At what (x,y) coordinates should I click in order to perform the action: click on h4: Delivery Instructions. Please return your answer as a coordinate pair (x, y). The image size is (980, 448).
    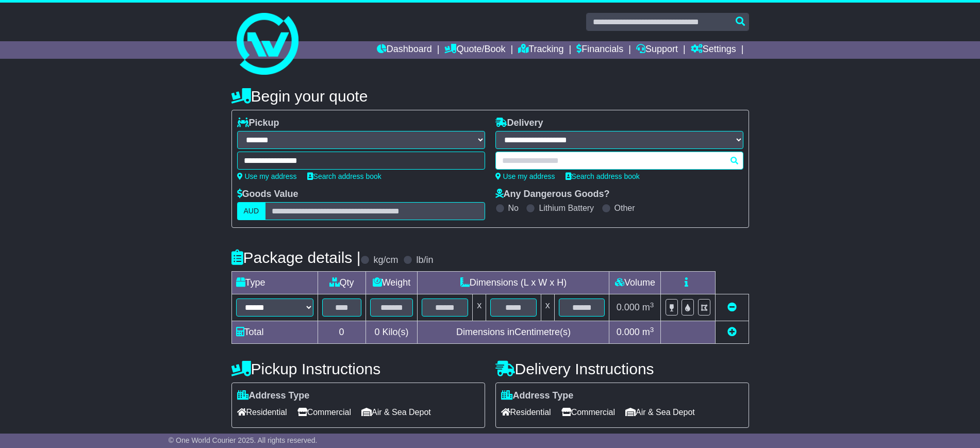
    Looking at the image, I should click on (622, 369).